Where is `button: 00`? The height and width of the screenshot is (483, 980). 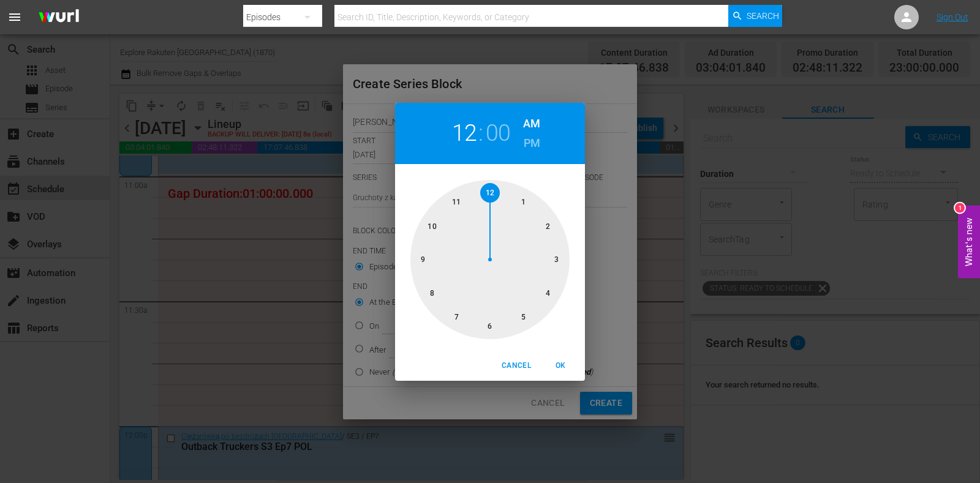
button: 00 is located at coordinates (498, 133).